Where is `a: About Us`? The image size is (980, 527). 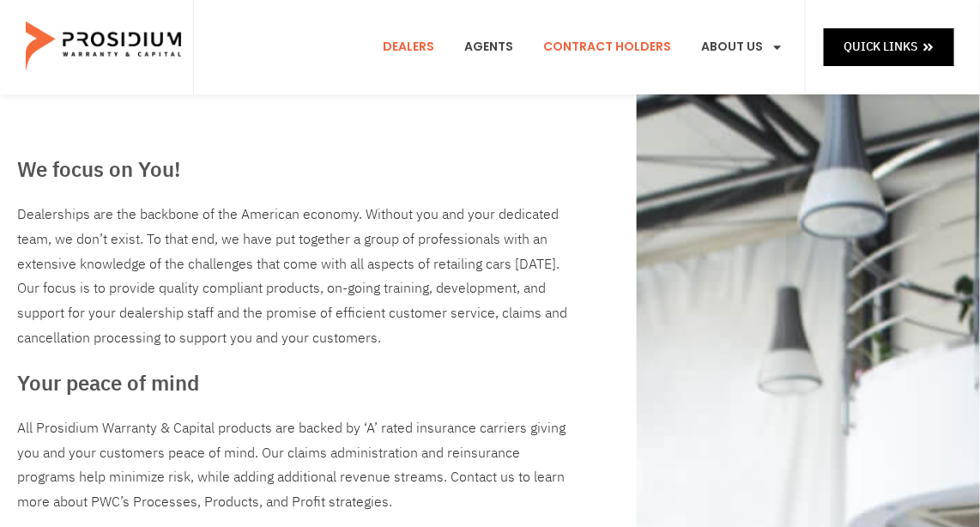 a: About Us is located at coordinates (742, 48).